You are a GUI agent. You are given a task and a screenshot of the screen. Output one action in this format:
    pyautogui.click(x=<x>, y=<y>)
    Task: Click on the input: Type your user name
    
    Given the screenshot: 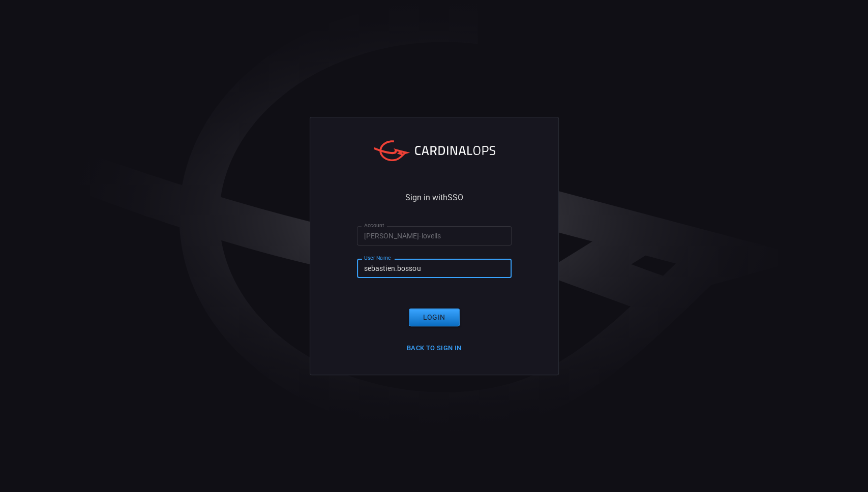 What is the action you would take?
    pyautogui.click(x=434, y=268)
    